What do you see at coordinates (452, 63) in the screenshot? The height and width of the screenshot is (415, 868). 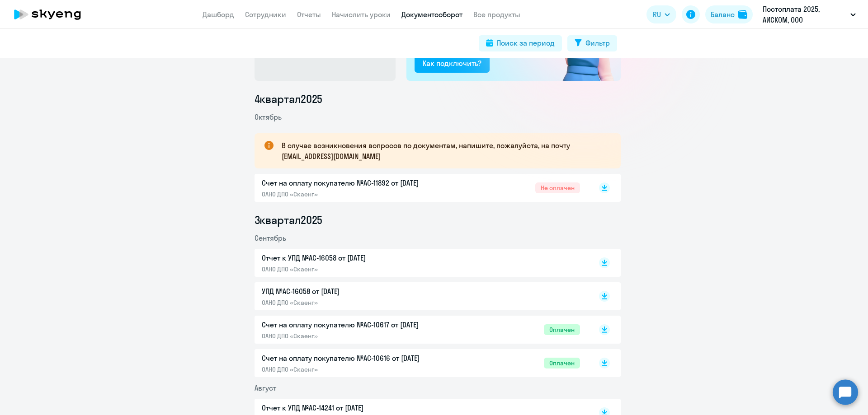 I see `div: Как подключить?` at bounding box center [452, 63].